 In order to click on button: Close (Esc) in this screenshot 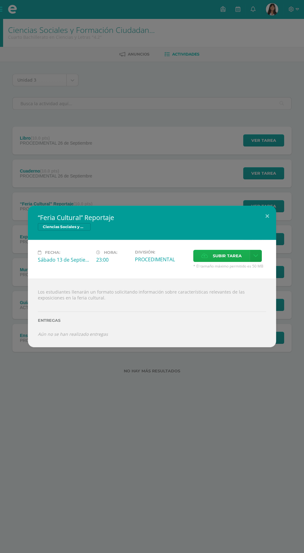, I will do `click(267, 216)`.